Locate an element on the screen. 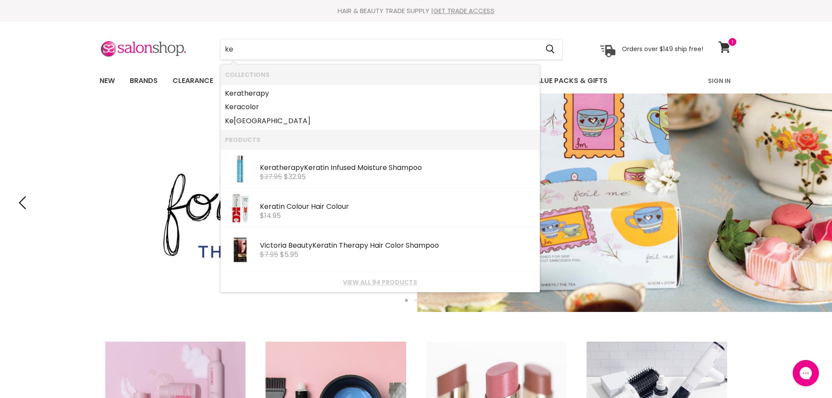  button: Open gorgias live chat is located at coordinates (17, 16).